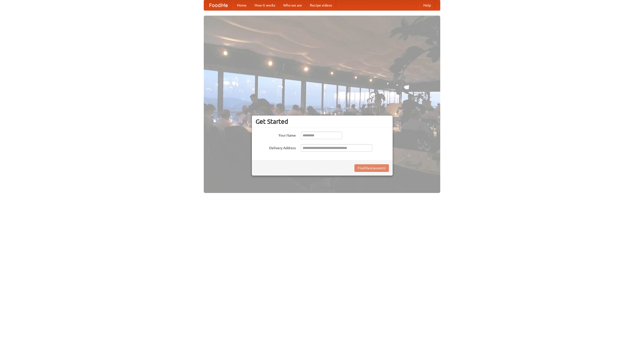 The image size is (644, 356). Describe the element at coordinates (276, 147) in the screenshot. I see `label: Delivery Address` at that location.